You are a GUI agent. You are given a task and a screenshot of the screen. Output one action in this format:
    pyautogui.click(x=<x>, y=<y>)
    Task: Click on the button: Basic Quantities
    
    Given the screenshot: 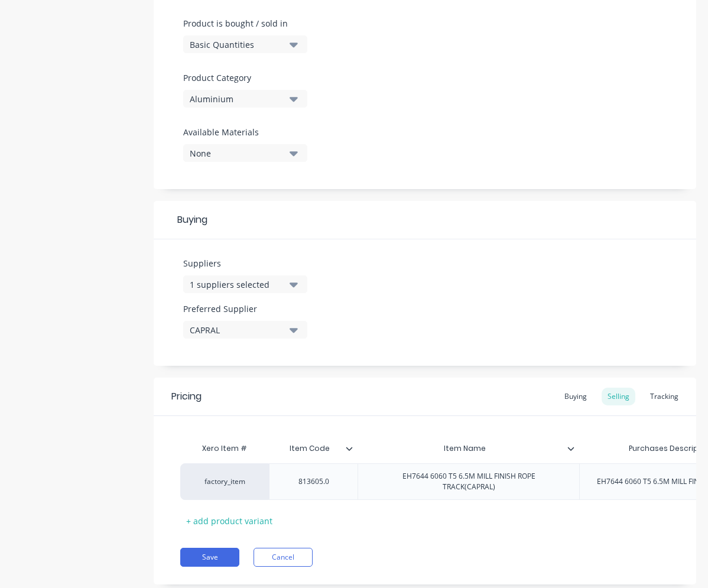 What is the action you would take?
    pyautogui.click(x=246, y=44)
    